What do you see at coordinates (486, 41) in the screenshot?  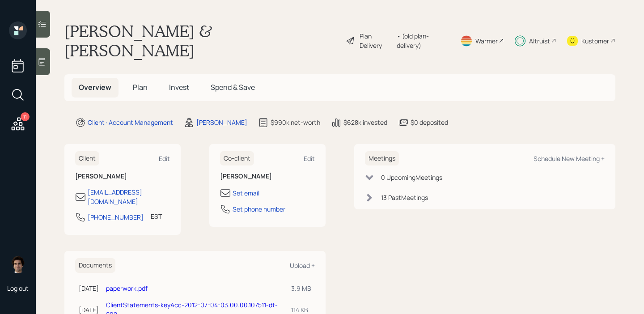 I see `div: Warmer` at bounding box center [486, 41].